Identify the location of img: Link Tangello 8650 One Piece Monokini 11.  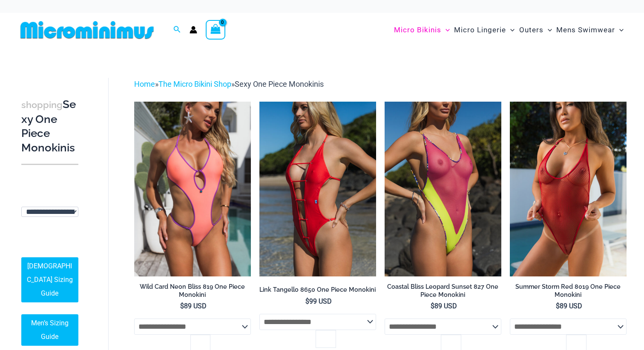
(318, 189).